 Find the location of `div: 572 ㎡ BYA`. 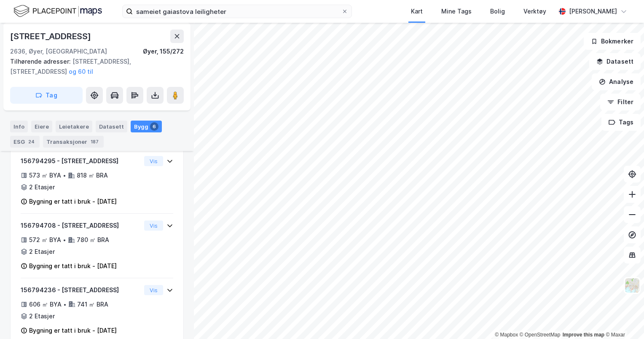

div: 572 ㎡ BYA is located at coordinates (45, 240).